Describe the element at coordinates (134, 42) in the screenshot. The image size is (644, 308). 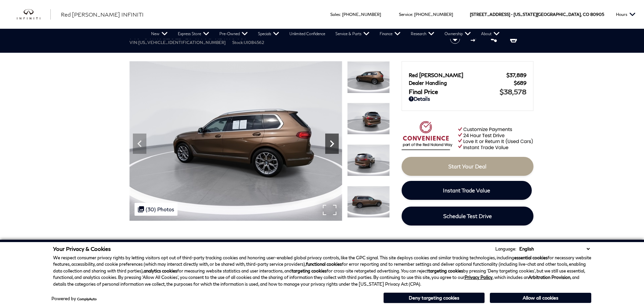
I see `span: VIN:` at that location.